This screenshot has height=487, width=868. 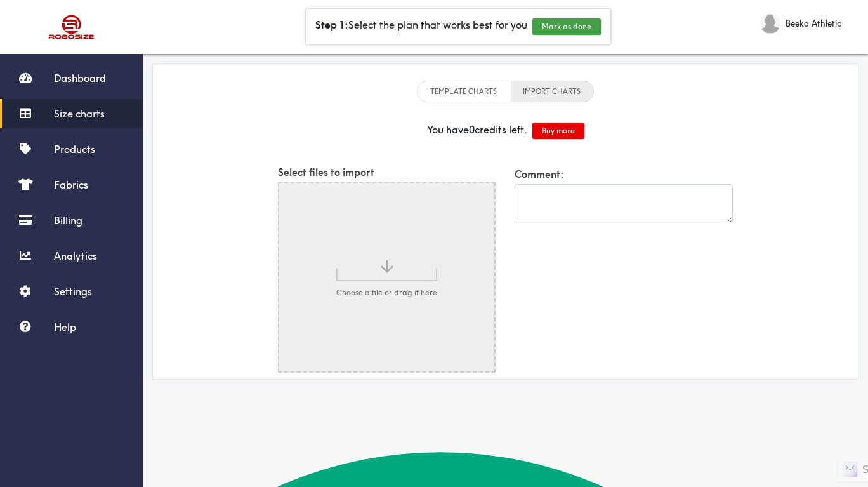 I want to click on div: You have 0 credits left., so click(x=505, y=131).